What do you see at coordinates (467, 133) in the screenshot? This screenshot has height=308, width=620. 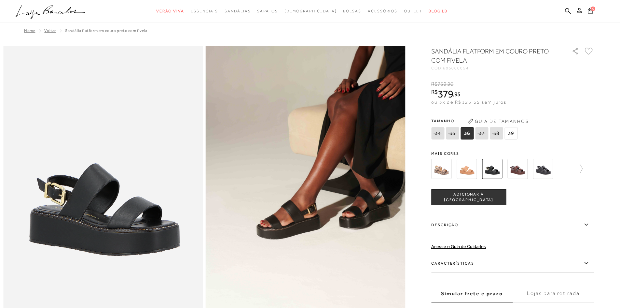 I see `span: 36` at bounding box center [467, 133].